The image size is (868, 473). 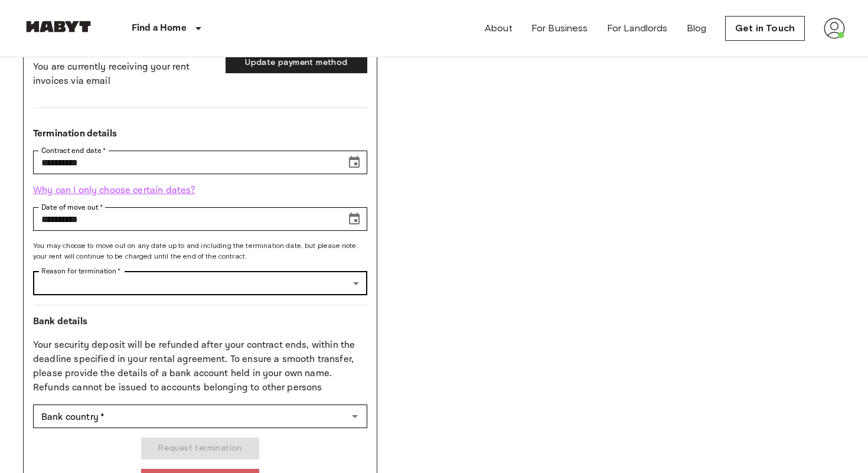 What do you see at coordinates (200, 191) in the screenshot?
I see `p: Why can I only choose certain dates?` at bounding box center [200, 191].